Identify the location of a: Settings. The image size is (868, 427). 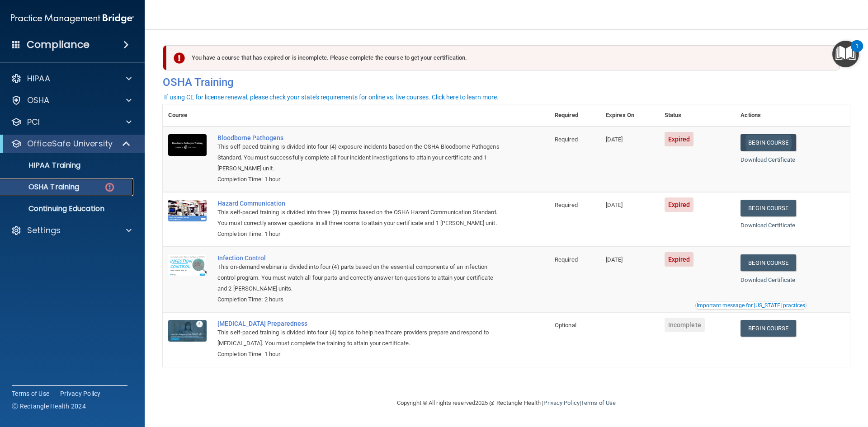
(71, 230).